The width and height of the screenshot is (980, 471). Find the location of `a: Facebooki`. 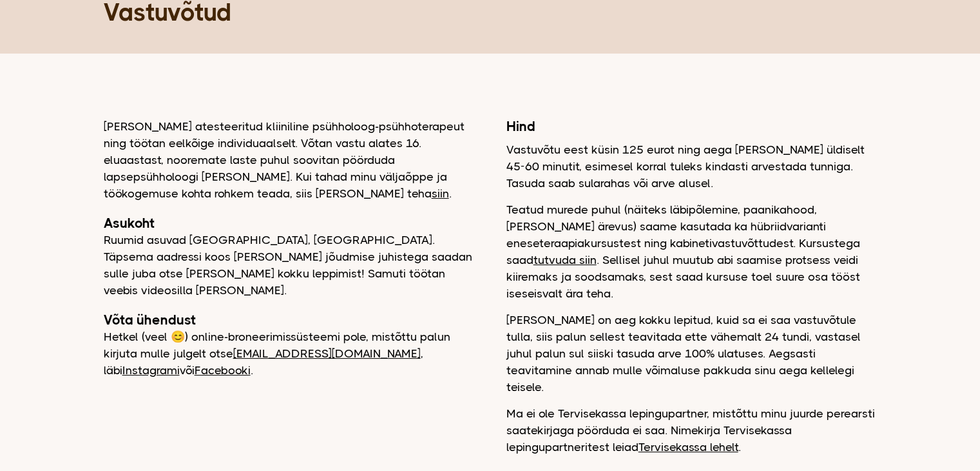

a: Facebooki is located at coordinates (222, 370).